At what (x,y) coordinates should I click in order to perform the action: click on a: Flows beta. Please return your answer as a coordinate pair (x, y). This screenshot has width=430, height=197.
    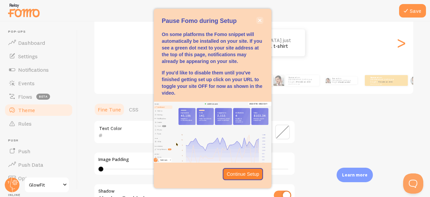
    Looking at the image, I should click on (39, 96).